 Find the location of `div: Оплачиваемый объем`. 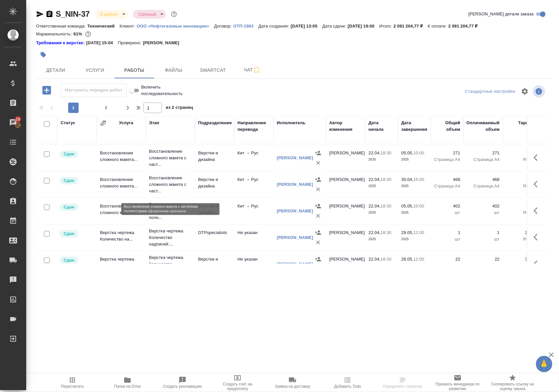

div: Оплачиваемый объем is located at coordinates (483, 126).